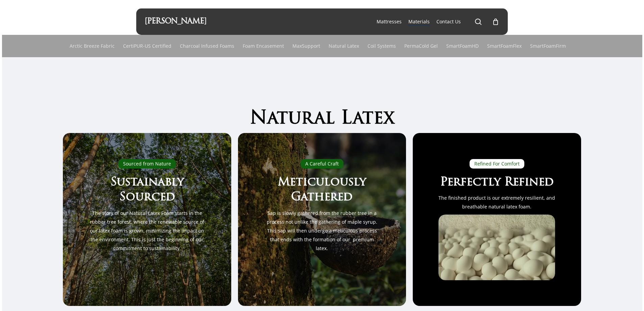 The height and width of the screenshot is (311, 644). What do you see at coordinates (448, 21) in the screenshot?
I see `span: Contact Us` at bounding box center [448, 21].